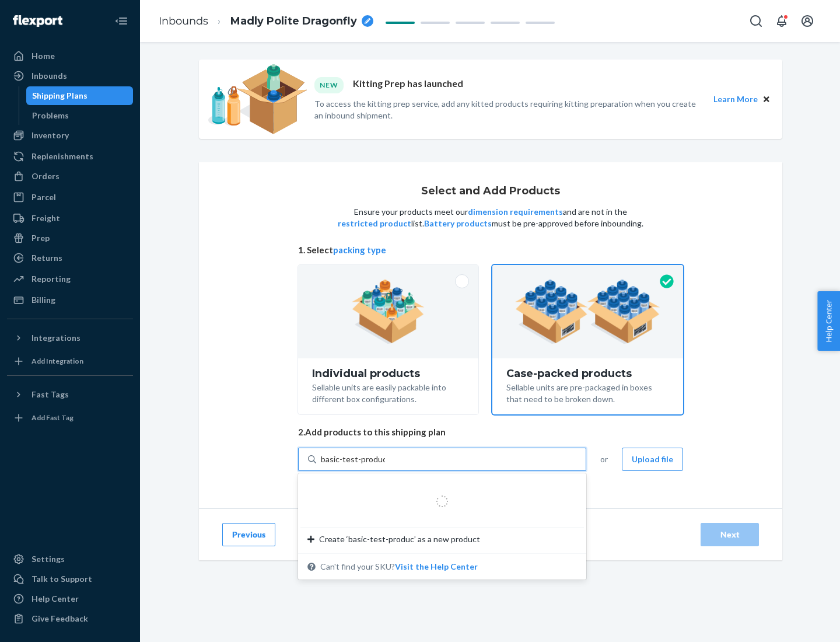 The width and height of the screenshot is (840, 642). What do you see at coordinates (60, 618) in the screenshot?
I see `div: Give Feedback` at bounding box center [60, 618].